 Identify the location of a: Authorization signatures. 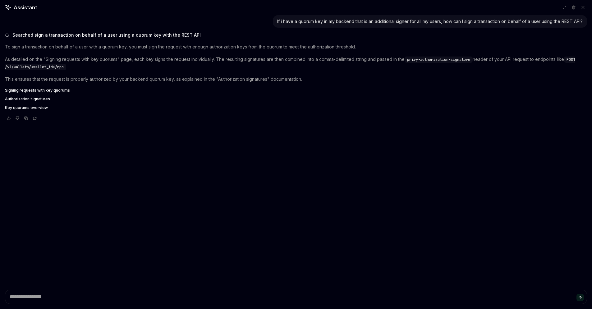
(296, 99).